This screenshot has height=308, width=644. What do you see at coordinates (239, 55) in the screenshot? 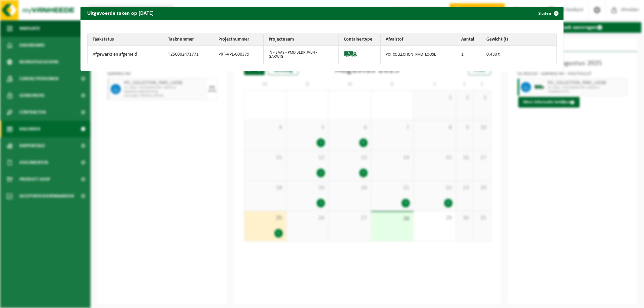
I see `td: PRF-VPL-000379` at bounding box center [239, 55].